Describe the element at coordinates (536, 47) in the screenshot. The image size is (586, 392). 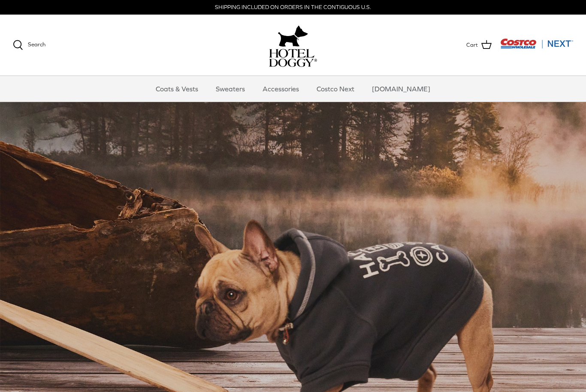
I see `a: Visit Costco Next` at that location.